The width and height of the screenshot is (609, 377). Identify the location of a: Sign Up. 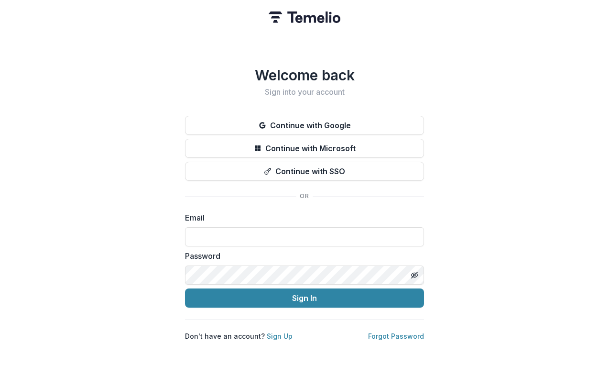
(280, 336).